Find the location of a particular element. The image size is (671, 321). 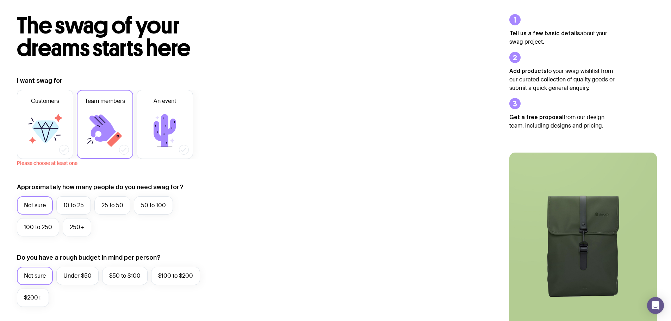

label: Do you have a rough budget in mind per person? is located at coordinates (89, 257).